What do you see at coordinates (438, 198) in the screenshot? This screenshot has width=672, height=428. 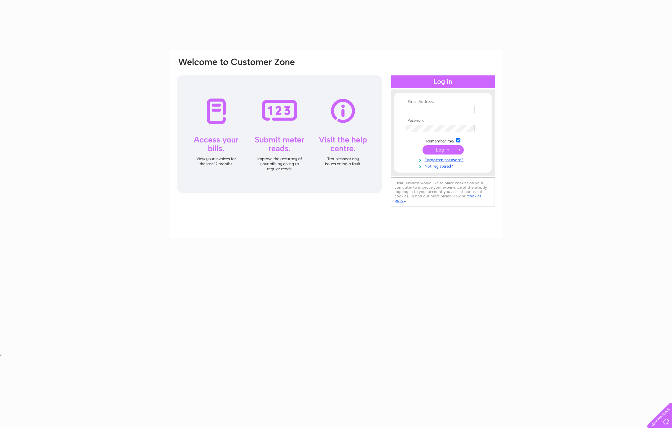 I see `a: cookies policy` at bounding box center [438, 198].